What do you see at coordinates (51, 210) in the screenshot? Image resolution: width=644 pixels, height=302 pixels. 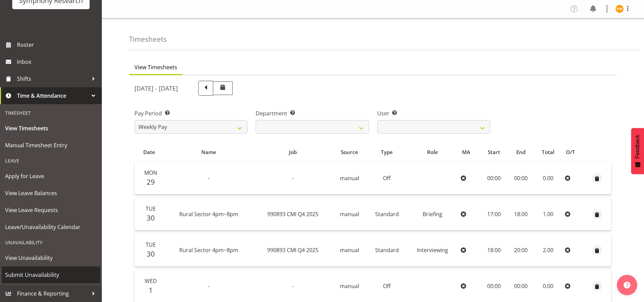 I see `span: View Leave Requests` at bounding box center [51, 210].